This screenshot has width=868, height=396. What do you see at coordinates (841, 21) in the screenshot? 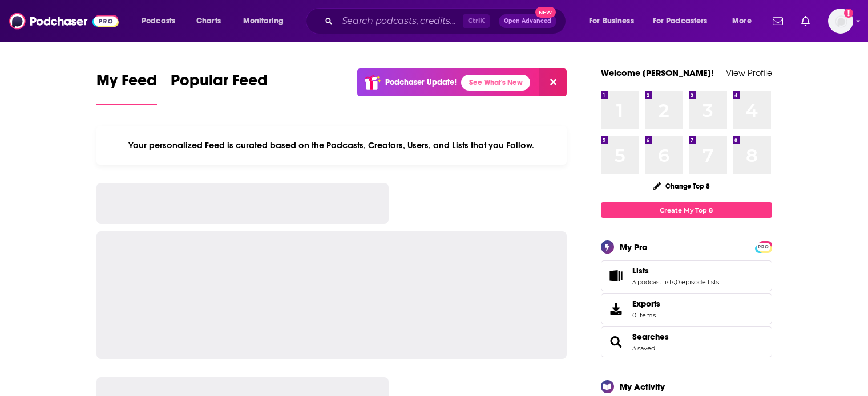
I see `span: Logged in as LaurenCarrane` at bounding box center [841, 21].